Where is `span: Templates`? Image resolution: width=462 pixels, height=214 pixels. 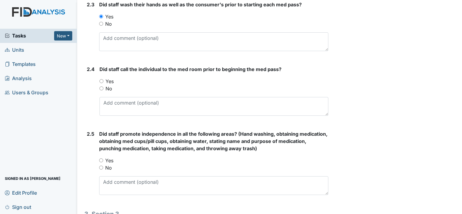 span: Templates is located at coordinates (20, 64).